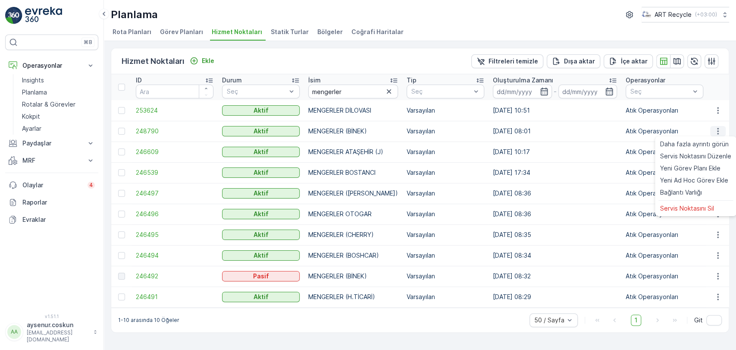  Describe the element at coordinates (175, 234) in the screenshot. I see `span: 246495` at that location.